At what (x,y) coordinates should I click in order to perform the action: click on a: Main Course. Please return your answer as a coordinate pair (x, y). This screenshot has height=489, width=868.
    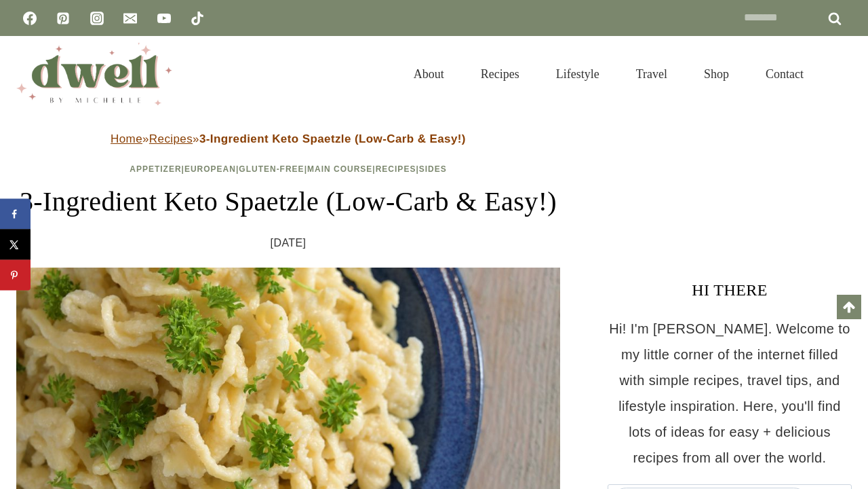
    Looking at the image, I should click on (340, 169).